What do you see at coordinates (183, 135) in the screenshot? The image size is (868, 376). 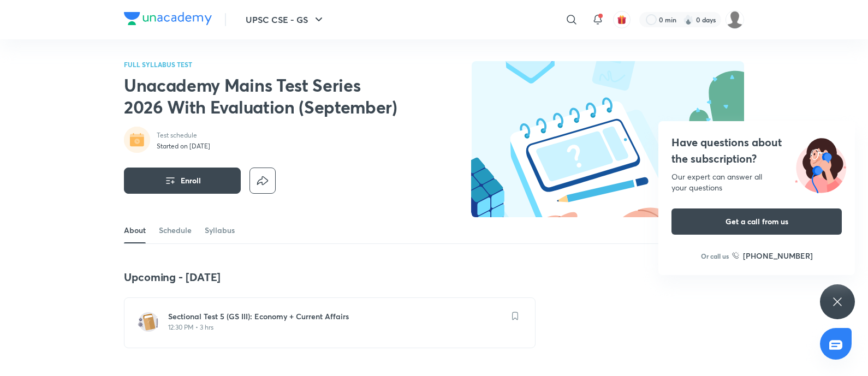 I see `p: Test schedule` at bounding box center [183, 135].